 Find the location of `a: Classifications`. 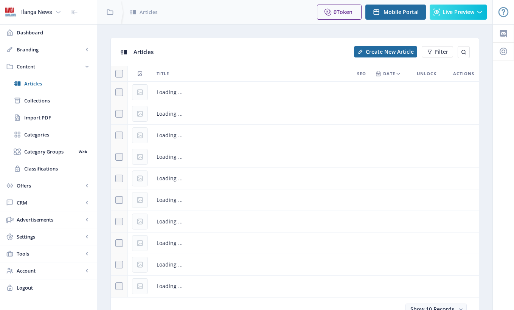

a: Classifications is located at coordinates (48, 169).